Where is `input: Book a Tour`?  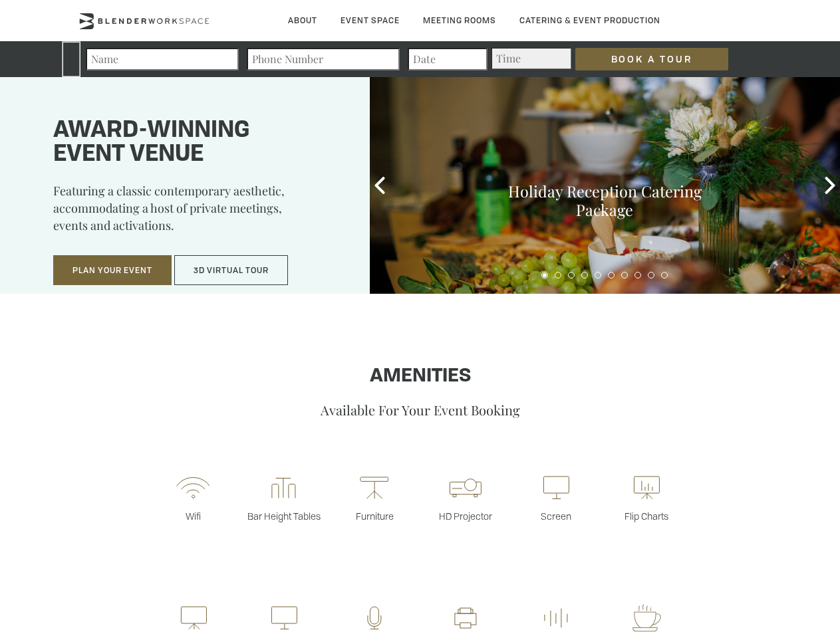
input: Book a Tour is located at coordinates (652, 59).